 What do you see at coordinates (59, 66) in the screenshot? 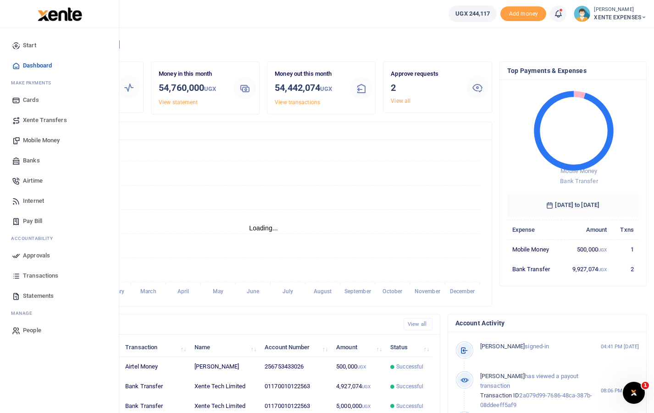
I see `a: Dashboard` at bounding box center [59, 66].